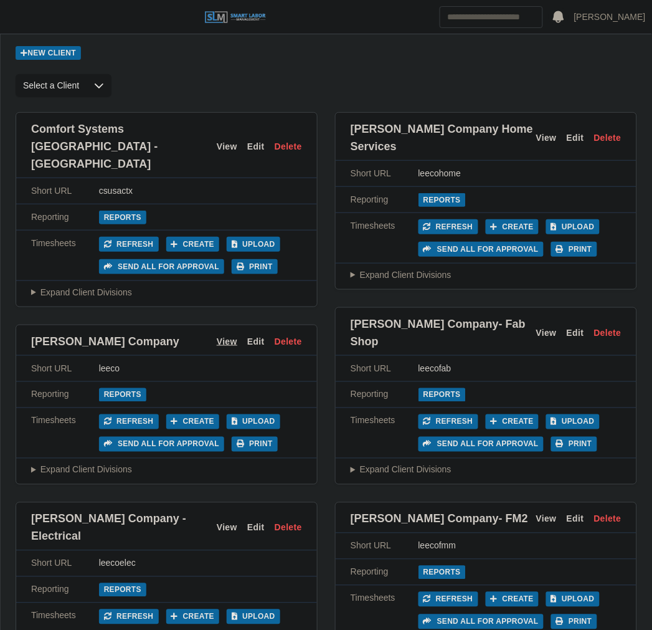 The width and height of the screenshot is (652, 630). What do you see at coordinates (201, 368) in the screenshot?
I see `div: leeco` at bounding box center [201, 368].